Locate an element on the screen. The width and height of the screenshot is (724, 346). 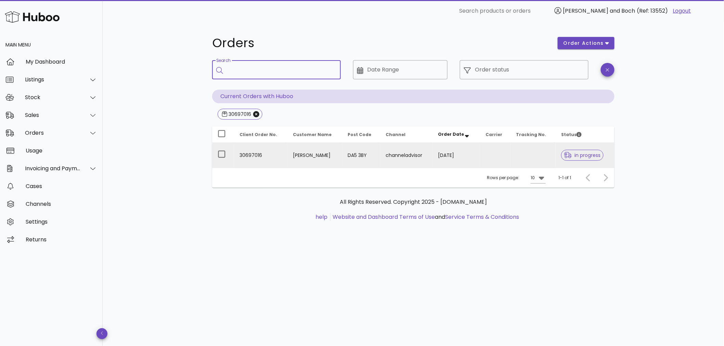
span: in progress is located at coordinates (582, 155).